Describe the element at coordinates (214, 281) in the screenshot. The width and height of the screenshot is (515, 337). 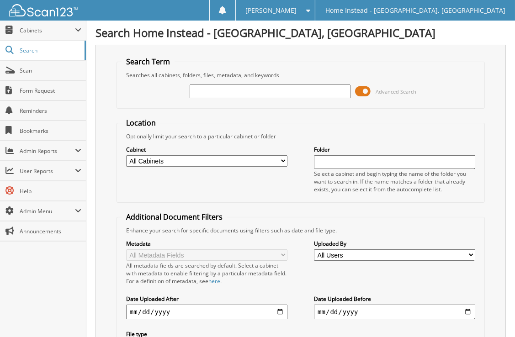
I see `a: here` at that location.